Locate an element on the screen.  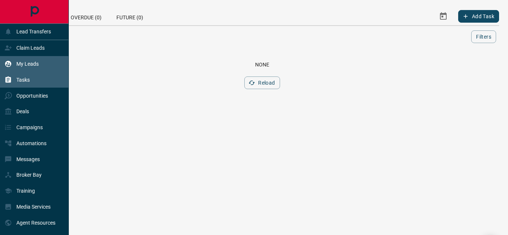
div: None is located at coordinates (262, 65).